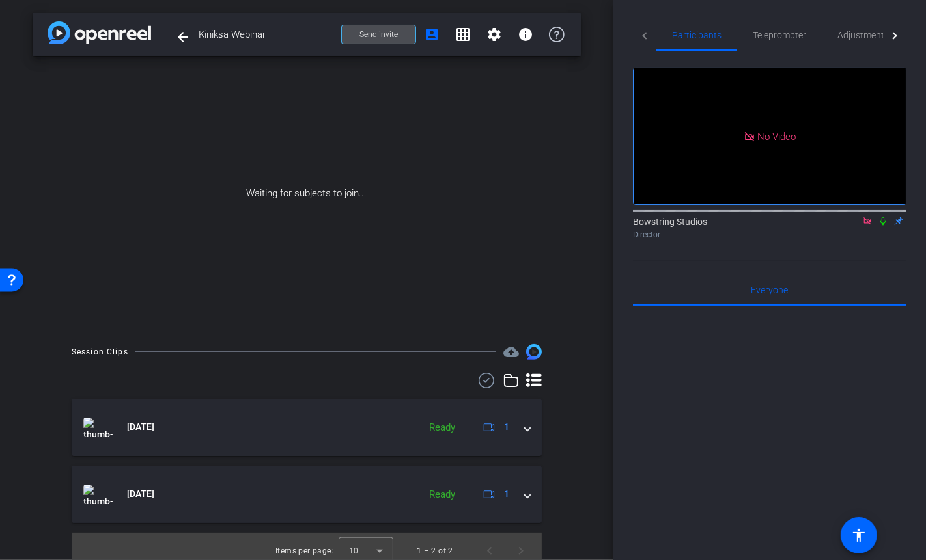 The width and height of the screenshot is (926, 560). I want to click on mat-icon: account_box, so click(432, 35).